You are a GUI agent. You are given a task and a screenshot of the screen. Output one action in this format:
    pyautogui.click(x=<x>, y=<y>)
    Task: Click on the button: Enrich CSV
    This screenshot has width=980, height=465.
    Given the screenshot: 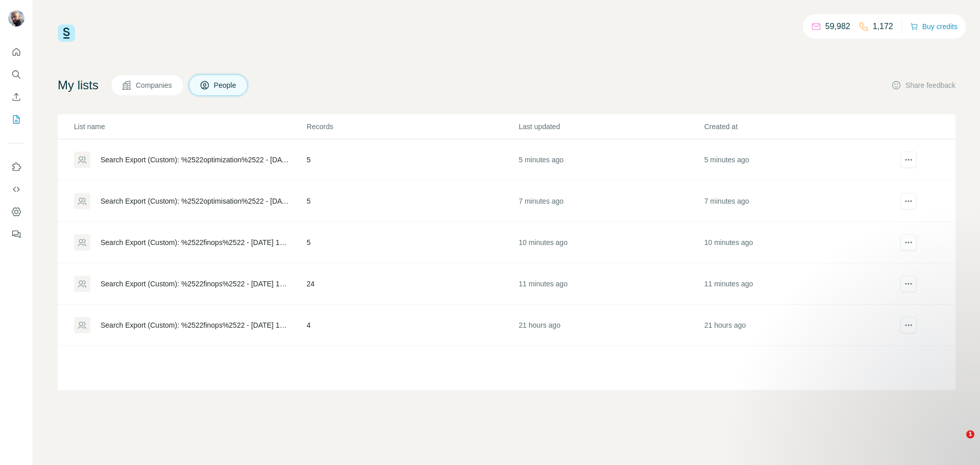 What is the action you would take?
    pyautogui.click(x=16, y=97)
    